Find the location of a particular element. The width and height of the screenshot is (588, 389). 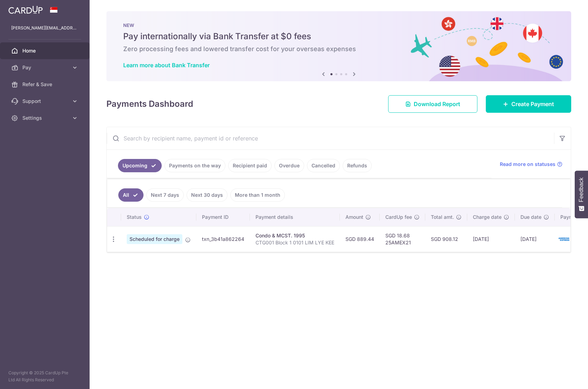

a: Refunds is located at coordinates (357, 165).